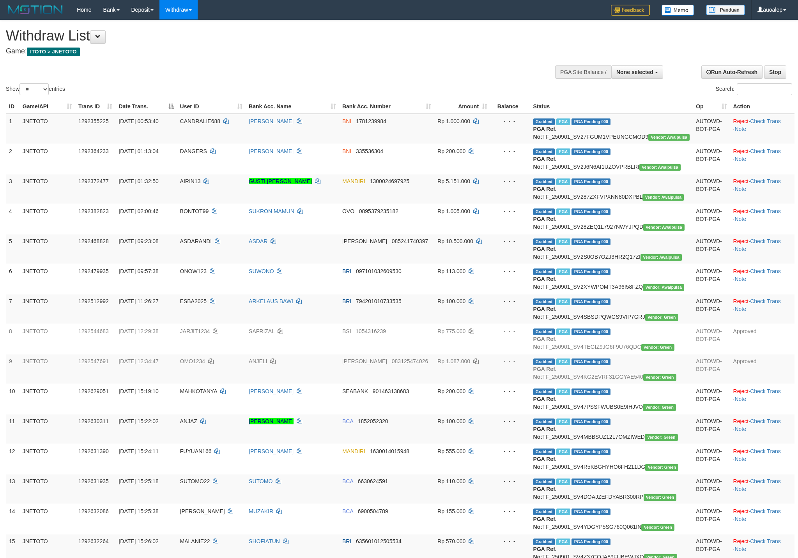 The height and width of the screenshot is (558, 798). Describe the element at coordinates (678, 10) in the screenshot. I see `img: Button%20Memo.svg` at that location.